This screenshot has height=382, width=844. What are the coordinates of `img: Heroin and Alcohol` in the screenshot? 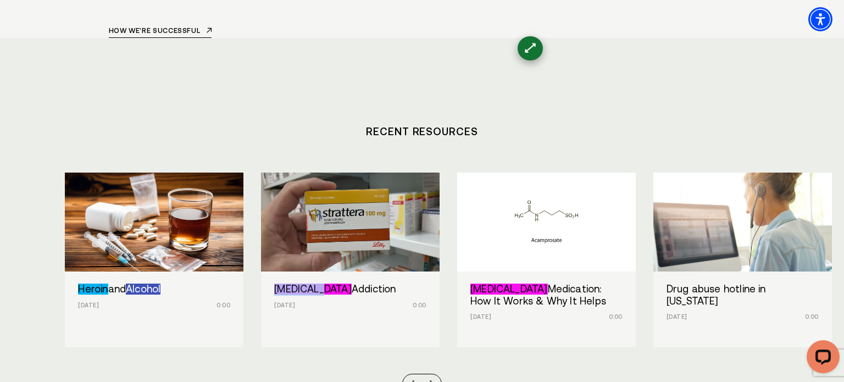 It's located at (154, 222).